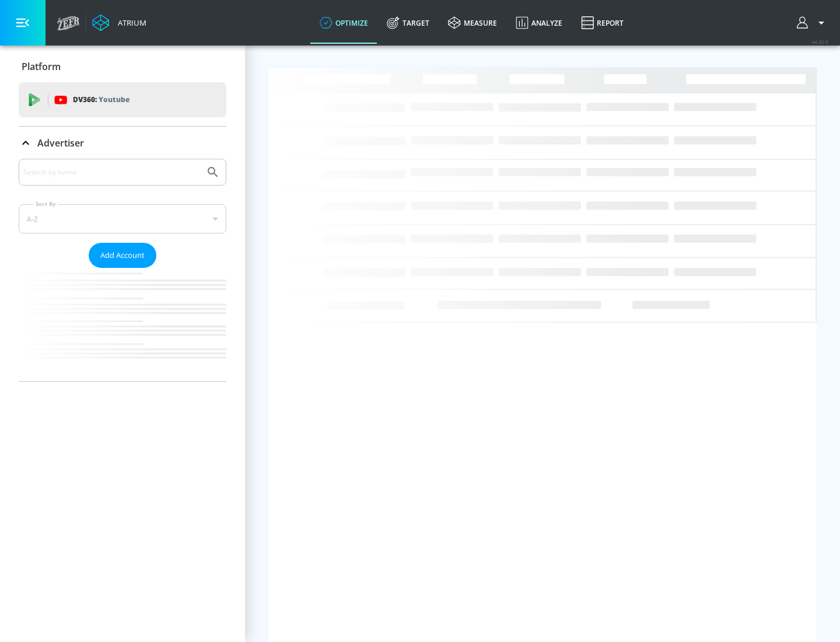  I want to click on a: Analyze, so click(539, 22).